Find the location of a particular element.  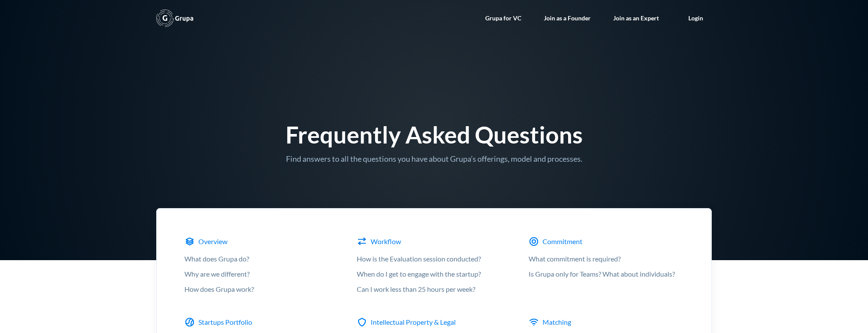

div: Is Grupa only for Teams? What about individuals? is located at coordinates (606, 273).